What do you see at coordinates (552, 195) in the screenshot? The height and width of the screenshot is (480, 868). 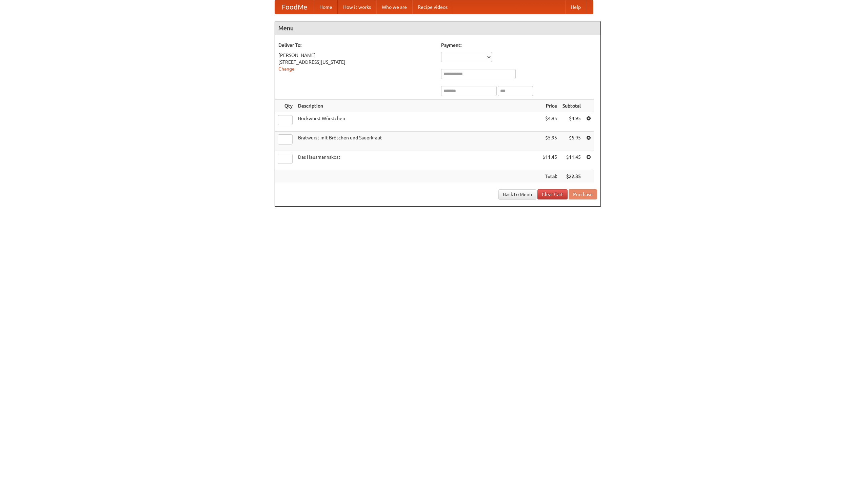 I see `a: Clear Cart` at bounding box center [552, 195].